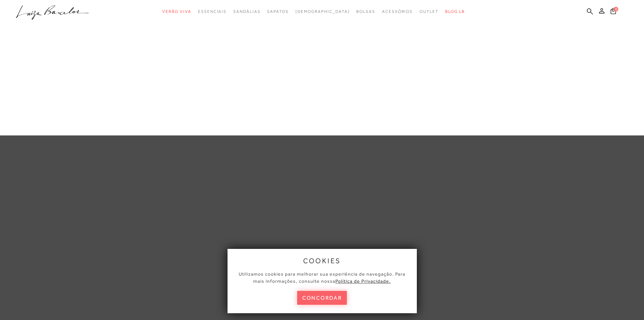 Image resolution: width=644 pixels, height=320 pixels. What do you see at coordinates (363, 281) in the screenshot?
I see `u: Política de Privacidade.` at bounding box center [363, 281].